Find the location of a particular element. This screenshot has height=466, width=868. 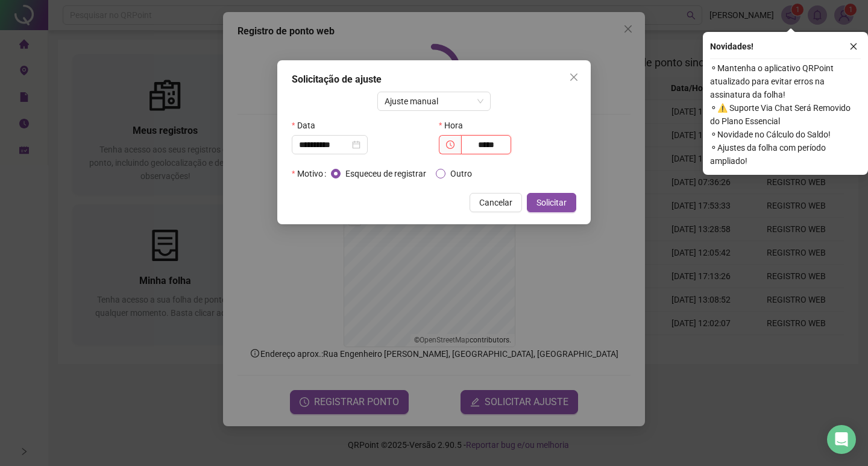

span: Outro is located at coordinates (461, 173).